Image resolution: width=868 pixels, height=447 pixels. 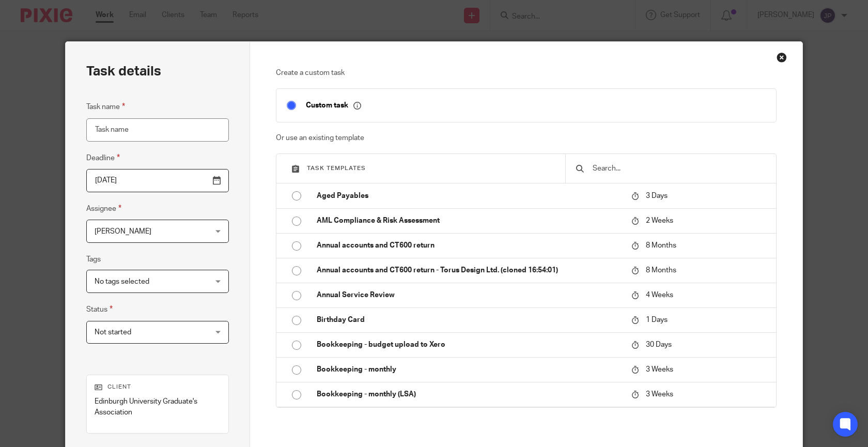 What do you see at coordinates (468, 345) in the screenshot?
I see `p: Bookkeeping - budget upload to Xero` at bounding box center [468, 345].